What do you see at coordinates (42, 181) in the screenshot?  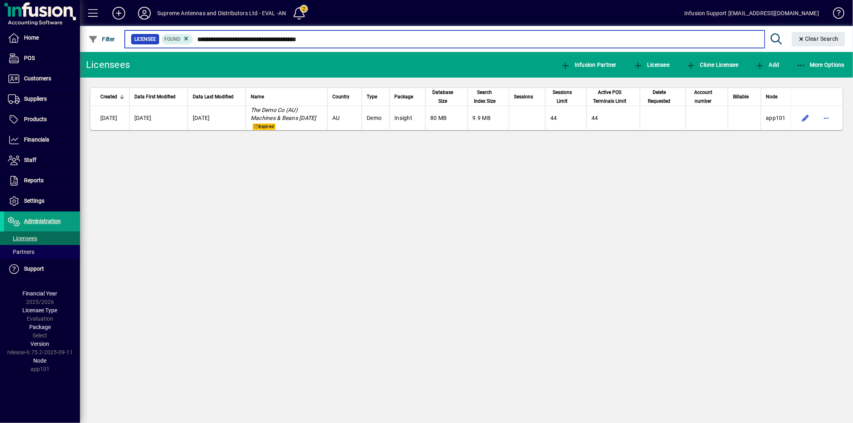 I see `a: Reports` at bounding box center [42, 181].